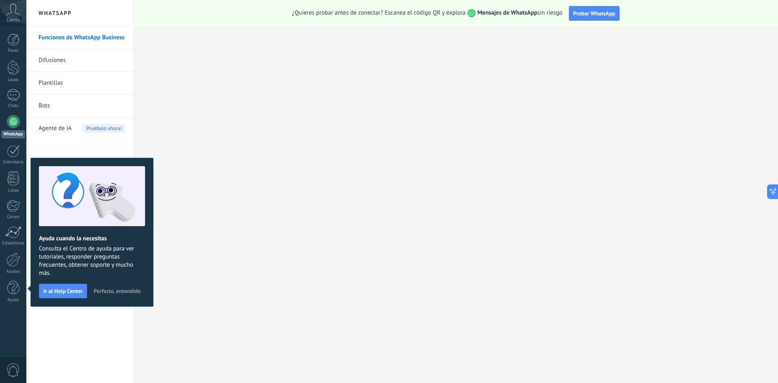 The height and width of the screenshot is (383, 778). I want to click on a: Plantillas, so click(82, 83).